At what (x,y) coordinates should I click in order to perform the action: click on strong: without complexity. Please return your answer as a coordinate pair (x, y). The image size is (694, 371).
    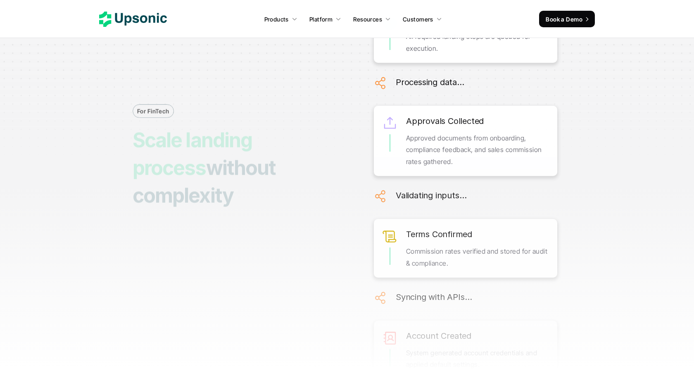
    Looking at the image, I should click on (206, 182).